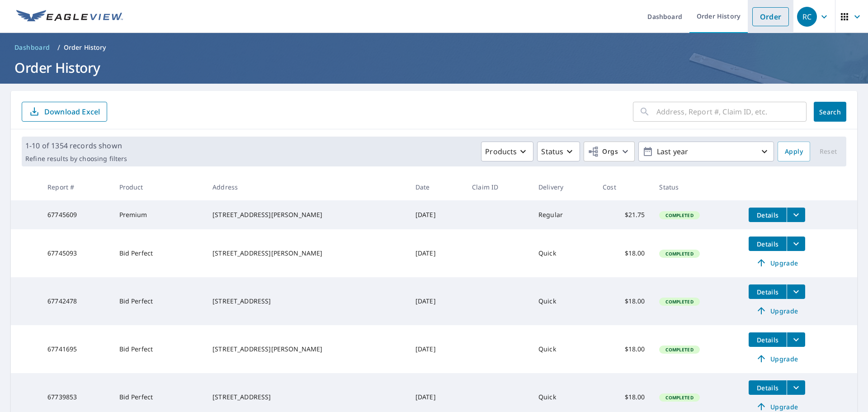 Image resolution: width=868 pixels, height=412 pixels. Describe the element at coordinates (796, 292) in the screenshot. I see `button: filesDropdownBtn-67742478` at that location.